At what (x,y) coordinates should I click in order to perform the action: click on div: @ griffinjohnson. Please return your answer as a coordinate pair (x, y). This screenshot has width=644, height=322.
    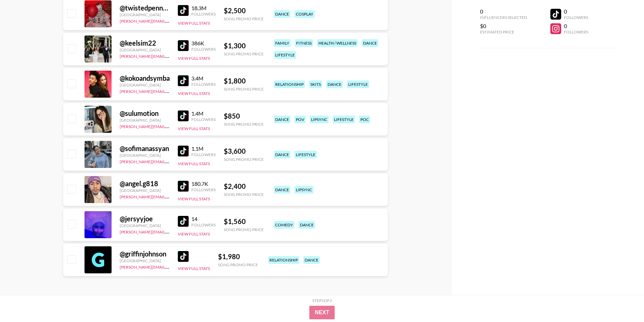
    Looking at the image, I should click on (145, 253).